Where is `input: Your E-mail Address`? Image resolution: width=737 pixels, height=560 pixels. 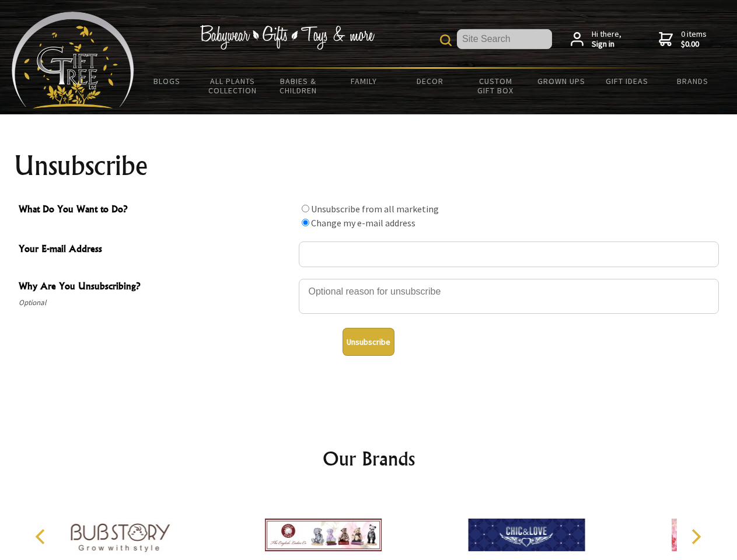 input: Your E-mail Address is located at coordinates (509, 254).